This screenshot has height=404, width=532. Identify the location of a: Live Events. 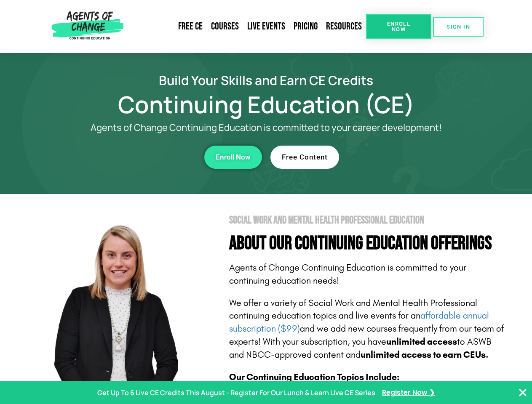
(266, 26).